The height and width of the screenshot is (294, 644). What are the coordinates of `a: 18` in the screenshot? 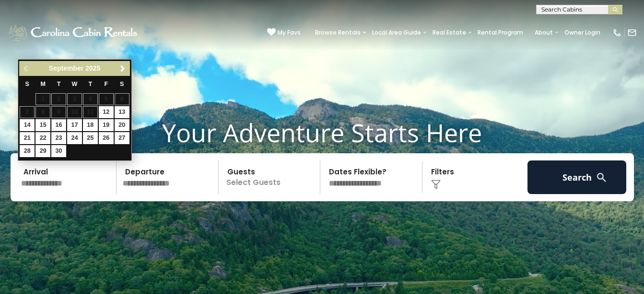 It's located at (90, 125).